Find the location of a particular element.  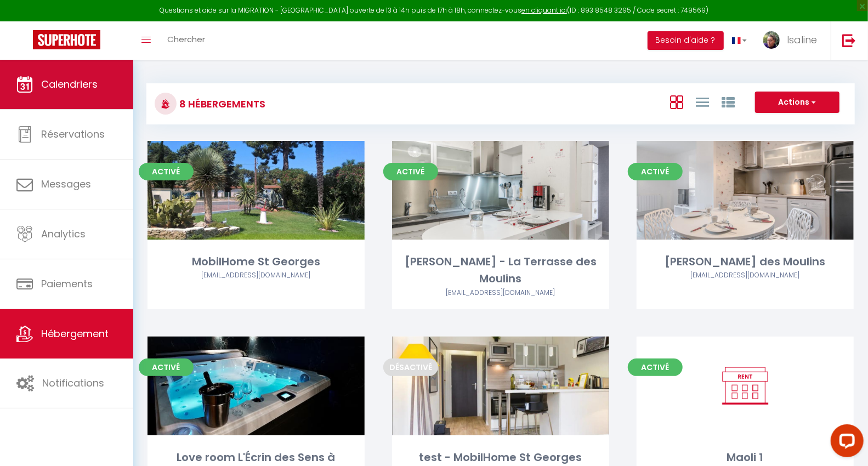

span: Désactivé is located at coordinates (410, 368).